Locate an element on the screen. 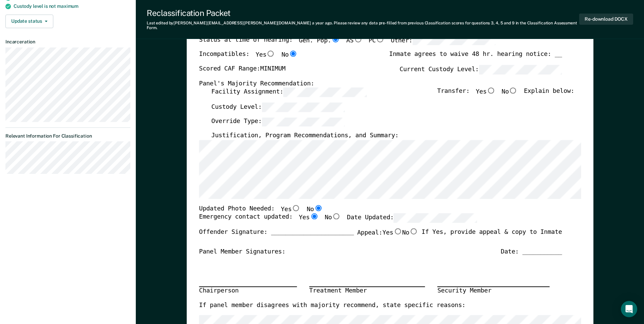  span: maximum is located at coordinates (68, 6).